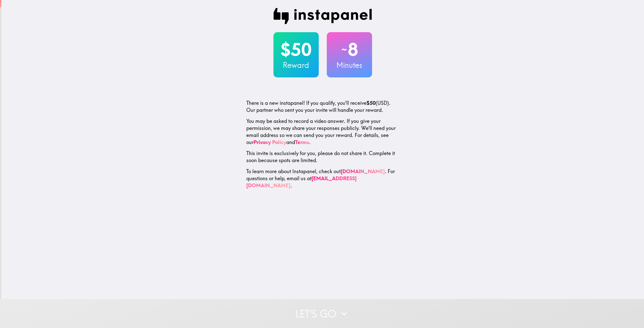  What do you see at coordinates (323, 106) in the screenshot?
I see `p: If you qualify, you'll receive (USD) . Our partner who sent you your invite will handle your reward.` at bounding box center [323, 106].